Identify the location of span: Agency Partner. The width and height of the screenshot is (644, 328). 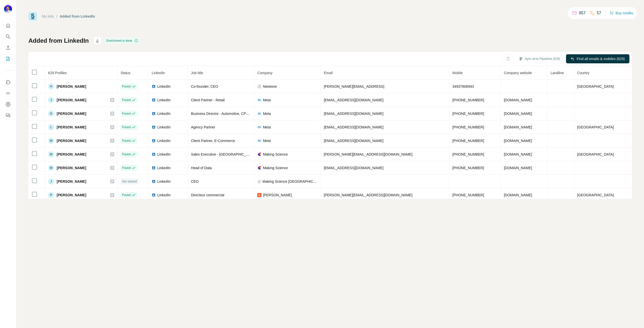
(203, 127).